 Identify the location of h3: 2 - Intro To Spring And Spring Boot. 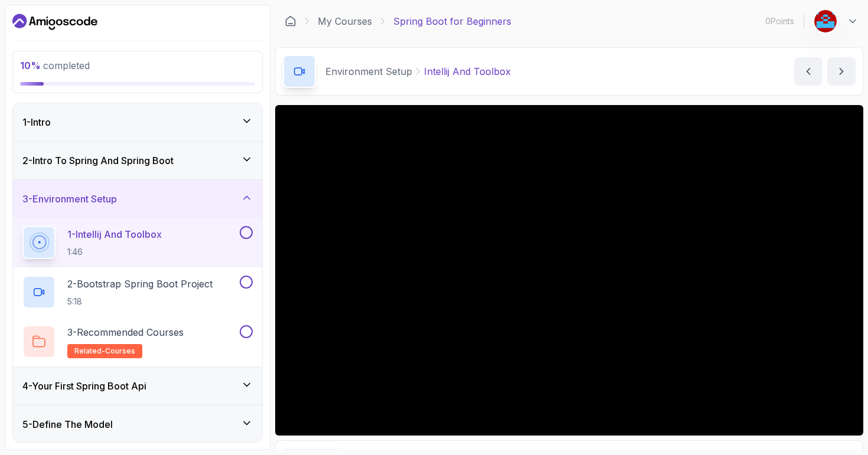
(98, 160).